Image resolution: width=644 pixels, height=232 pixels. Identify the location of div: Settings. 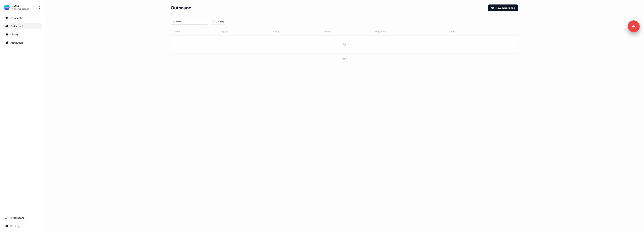
(22, 226).